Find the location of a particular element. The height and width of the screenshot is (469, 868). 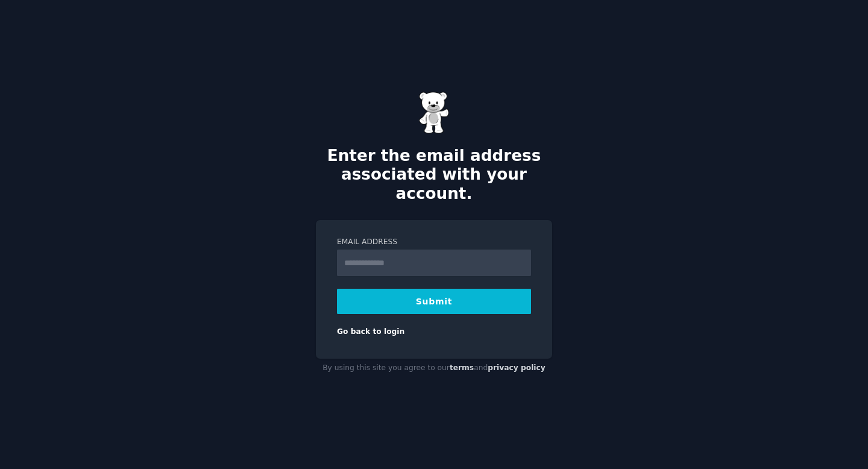

a: terms is located at coordinates (462, 368).